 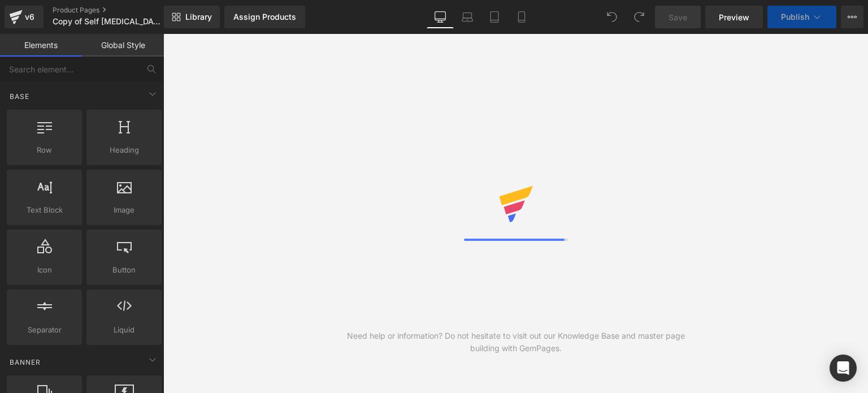 What do you see at coordinates (44, 270) in the screenshot?
I see `span: Icon` at bounding box center [44, 270].